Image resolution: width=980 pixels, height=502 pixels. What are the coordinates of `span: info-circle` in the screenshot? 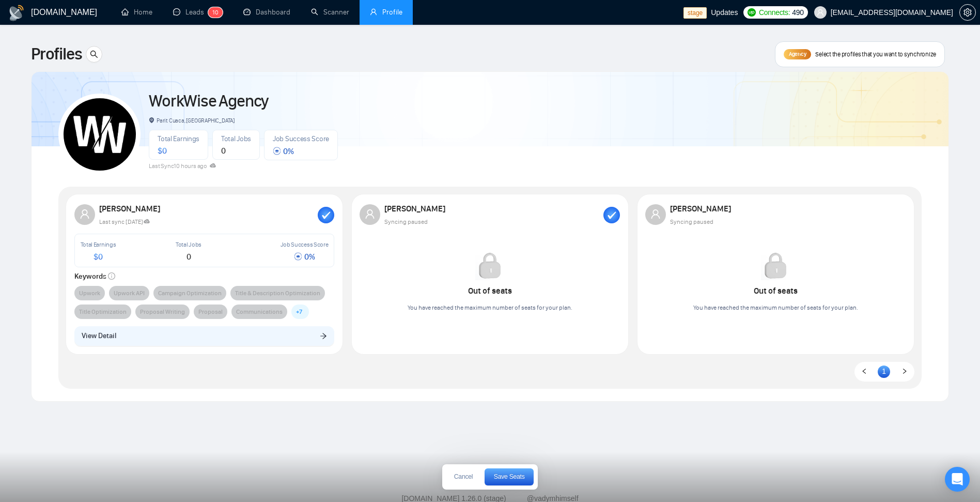 It's located at (112, 276).